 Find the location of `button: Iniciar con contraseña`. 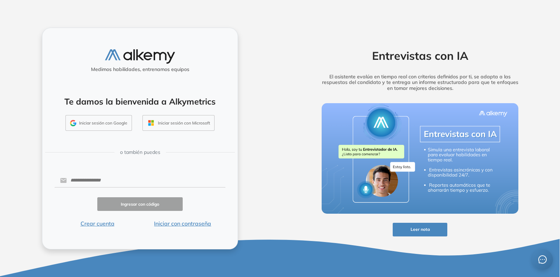

button: Iniciar con contraseña is located at coordinates (183, 224).